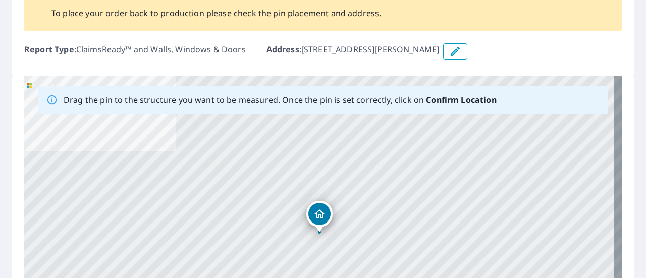 Image resolution: width=646 pixels, height=278 pixels. I want to click on b: Report Type, so click(49, 49).